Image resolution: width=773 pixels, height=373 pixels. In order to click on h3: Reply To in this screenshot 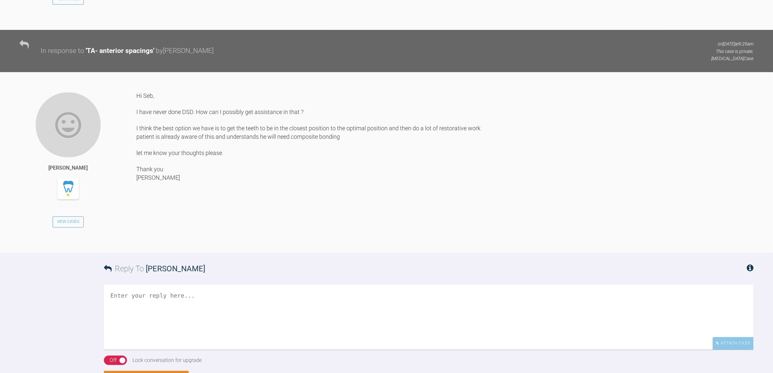, I will do `click(155, 269)`.